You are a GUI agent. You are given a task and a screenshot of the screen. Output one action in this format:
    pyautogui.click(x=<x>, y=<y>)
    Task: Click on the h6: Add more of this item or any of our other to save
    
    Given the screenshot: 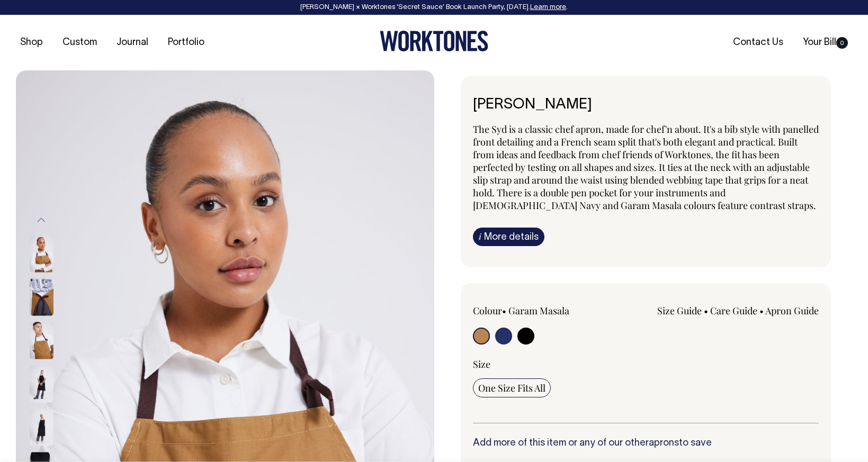 What is the action you would take?
    pyautogui.click(x=646, y=444)
    